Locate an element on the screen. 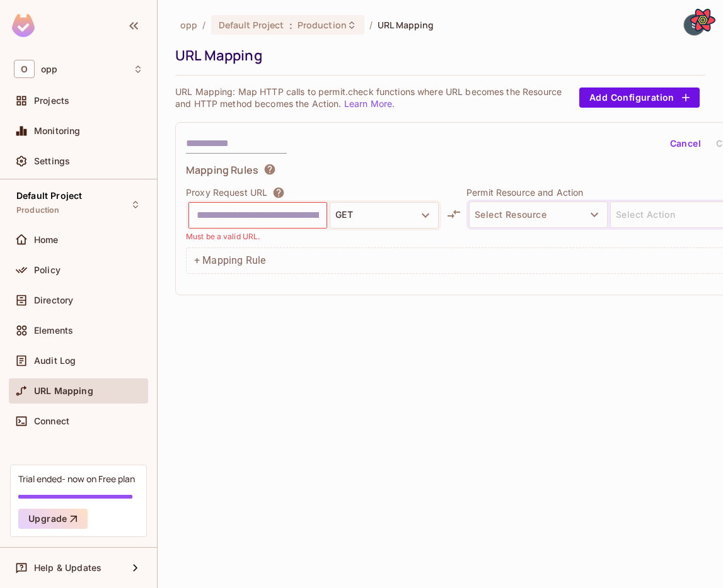 This screenshot has width=723, height=588. div: URL Mapping is located at coordinates (437, 55).